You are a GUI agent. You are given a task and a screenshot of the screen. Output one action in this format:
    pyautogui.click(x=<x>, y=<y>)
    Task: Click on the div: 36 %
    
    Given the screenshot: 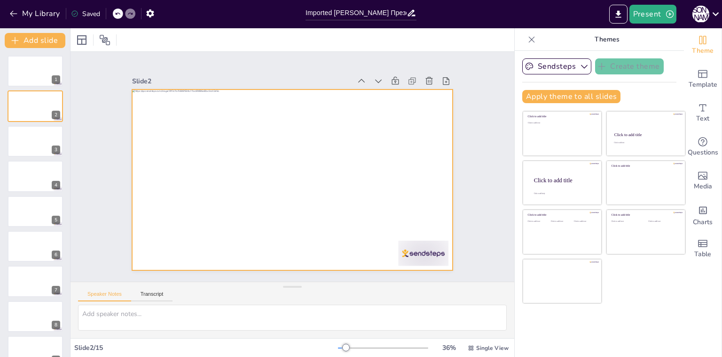 What is the action you would take?
    pyautogui.click(x=449, y=347)
    